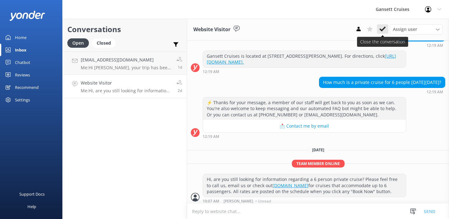  Describe the element at coordinates (78, 43) in the screenshot. I see `div: Open` at that location.